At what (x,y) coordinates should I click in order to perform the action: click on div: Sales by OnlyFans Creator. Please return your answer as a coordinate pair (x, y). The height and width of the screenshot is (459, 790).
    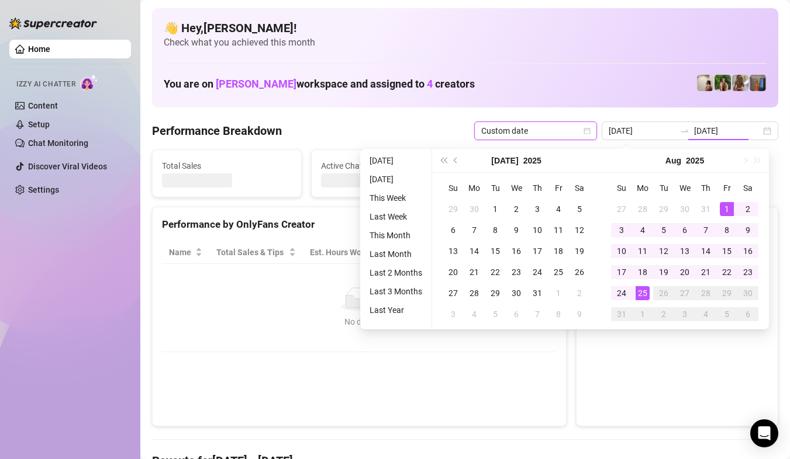
    Looking at the image, I should click on (677, 224).